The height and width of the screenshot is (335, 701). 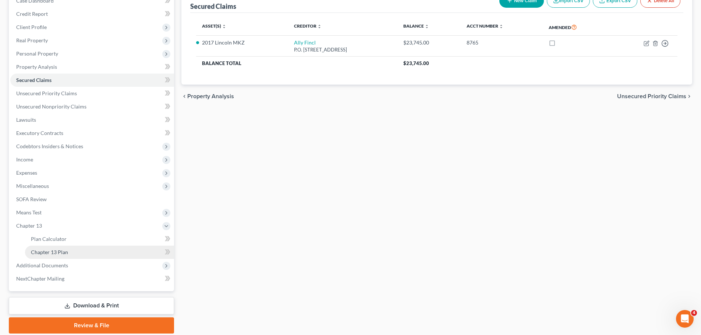 What do you see at coordinates (92, 93) in the screenshot?
I see `a: Unsecured Priority Claims` at bounding box center [92, 93].